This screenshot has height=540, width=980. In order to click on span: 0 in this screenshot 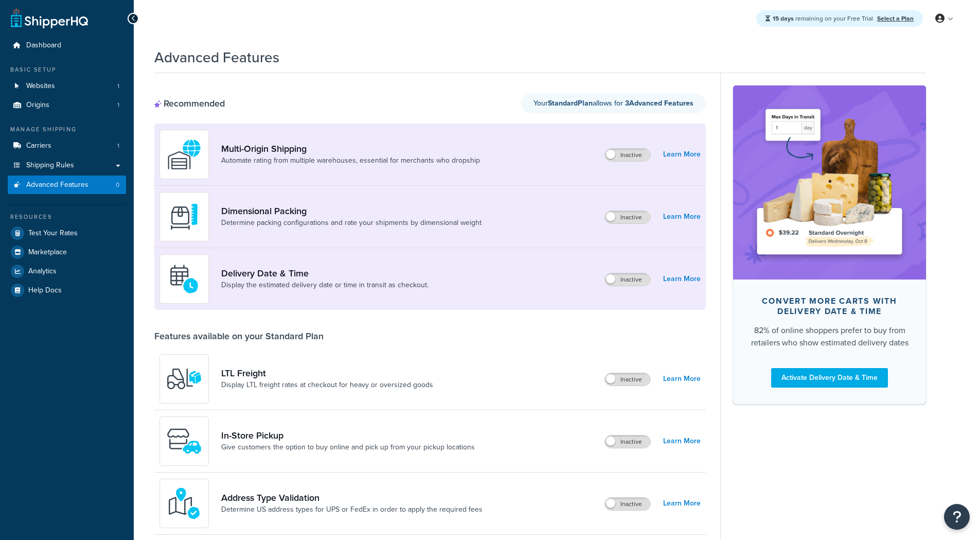, I will do `click(117, 185)`.